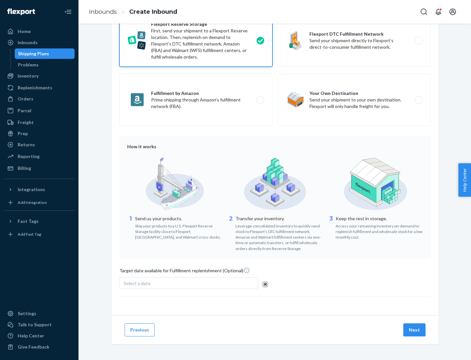 This screenshot has width=471, height=360. What do you see at coordinates (24, 168) in the screenshot?
I see `div: Billing` at bounding box center [24, 168].